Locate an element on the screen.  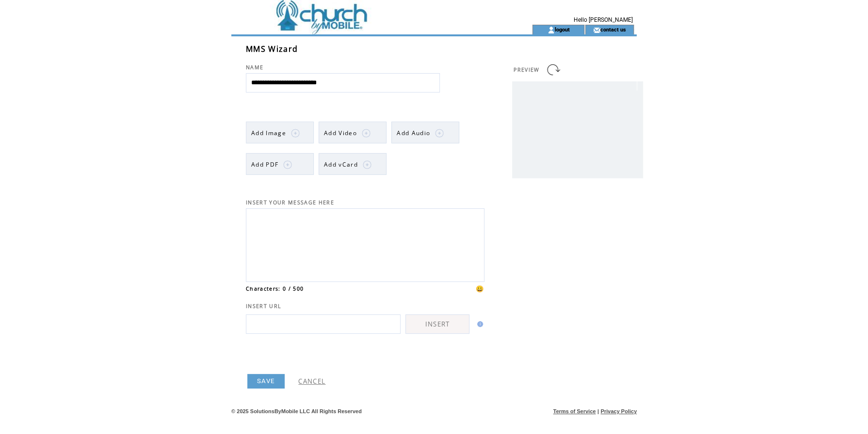
a: Add vCard is located at coordinates (352, 164).